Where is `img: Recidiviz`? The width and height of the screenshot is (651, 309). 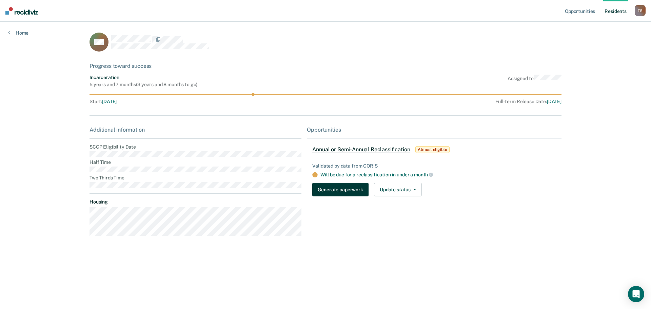 img: Recidiviz is located at coordinates (22, 11).